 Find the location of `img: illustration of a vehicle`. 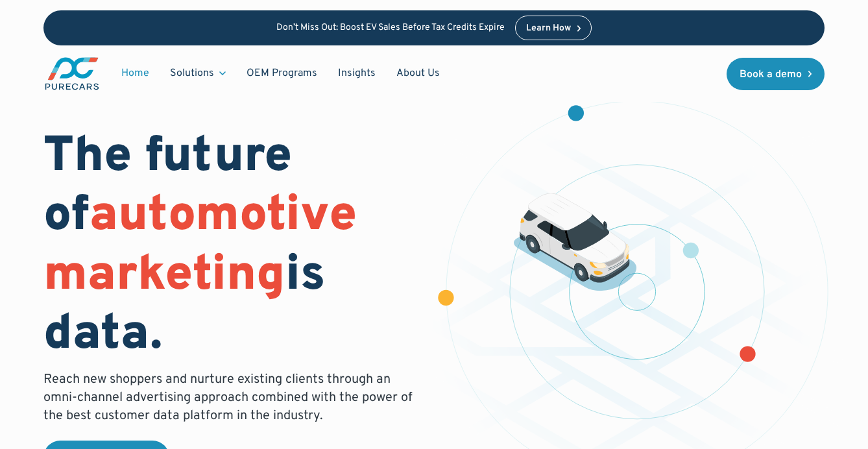

img: illustration of a vehicle is located at coordinates (575, 242).